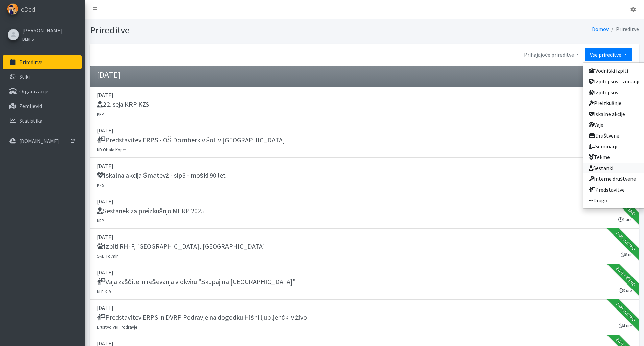 The width and height of the screenshot is (644, 346). Describe the element at coordinates (42, 120) in the screenshot. I see `a: Statistika` at that location.